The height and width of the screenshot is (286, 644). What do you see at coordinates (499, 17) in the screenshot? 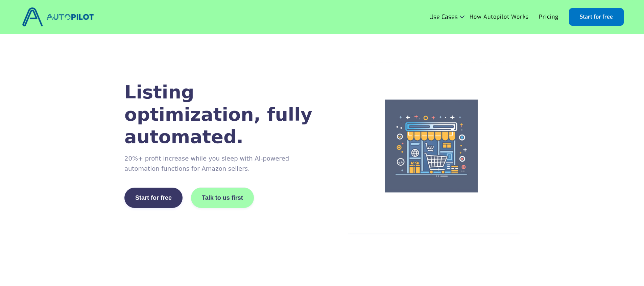
I see `a: How Autopilot Works` at bounding box center [499, 17].